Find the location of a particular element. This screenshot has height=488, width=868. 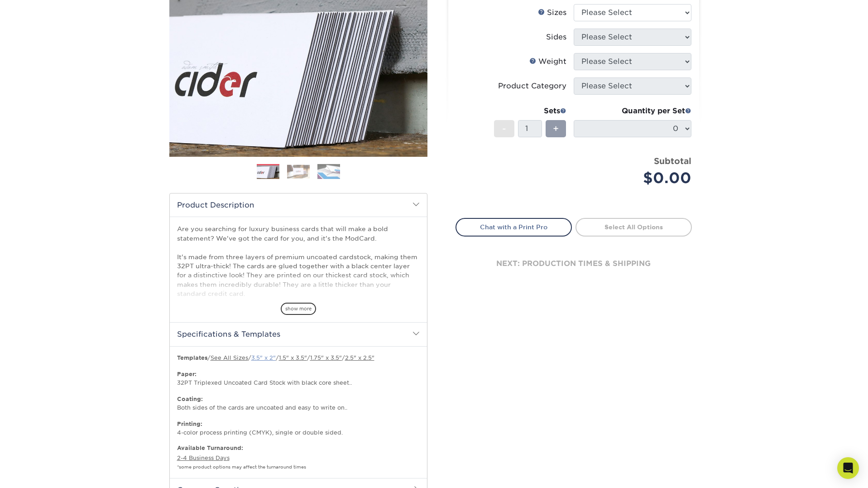

small: *some product options may affect the turnaround times is located at coordinates (241, 467).